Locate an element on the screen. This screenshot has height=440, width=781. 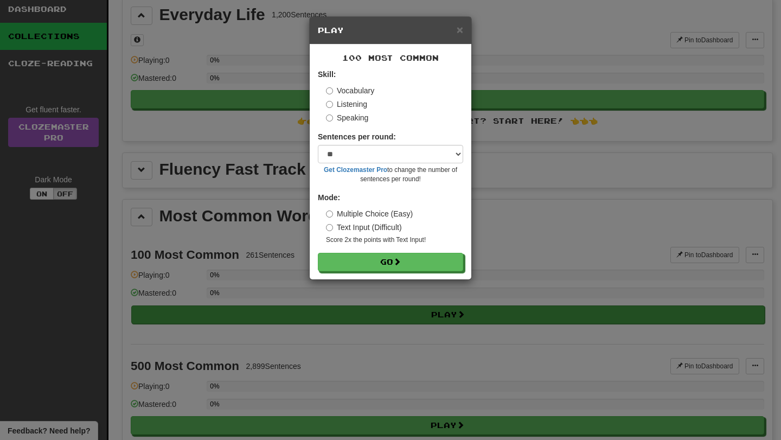
input: Multiple Choice (Easy) is located at coordinates (329, 214).